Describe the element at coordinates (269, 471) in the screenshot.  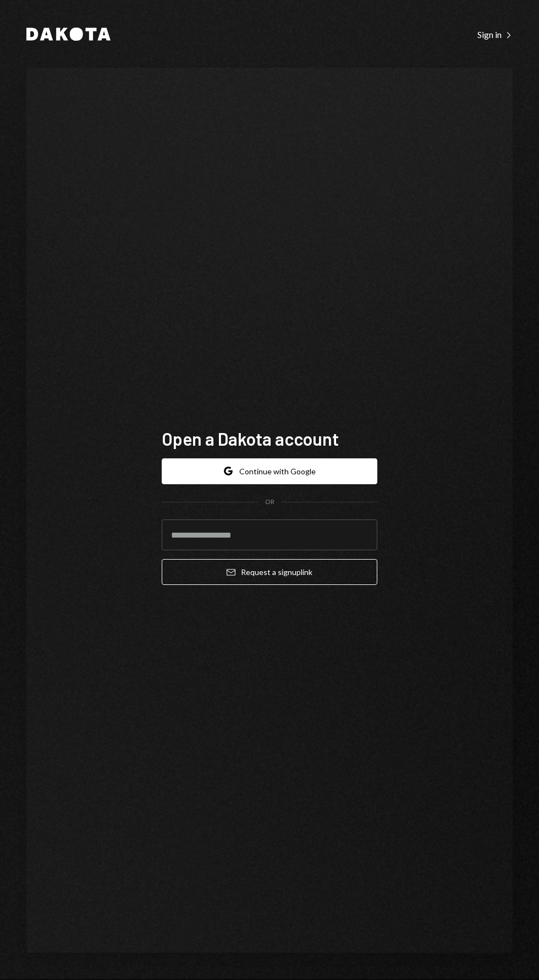
I see `button: Continue with Google` at that location.